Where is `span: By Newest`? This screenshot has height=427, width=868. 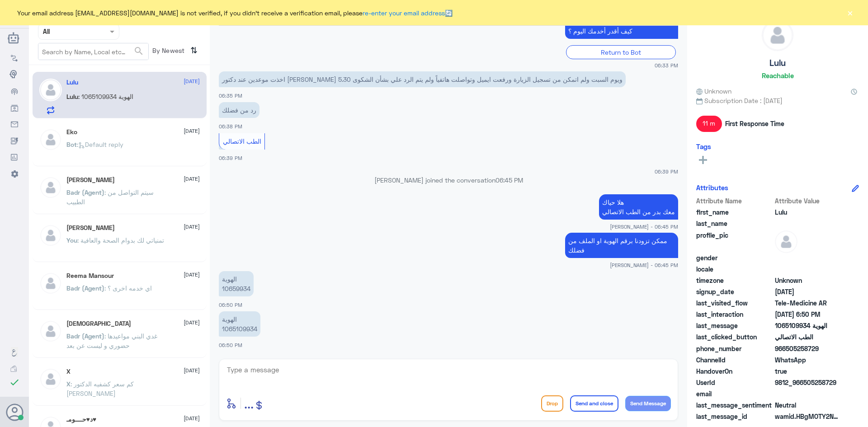 span: By Newest is located at coordinates (168, 52).